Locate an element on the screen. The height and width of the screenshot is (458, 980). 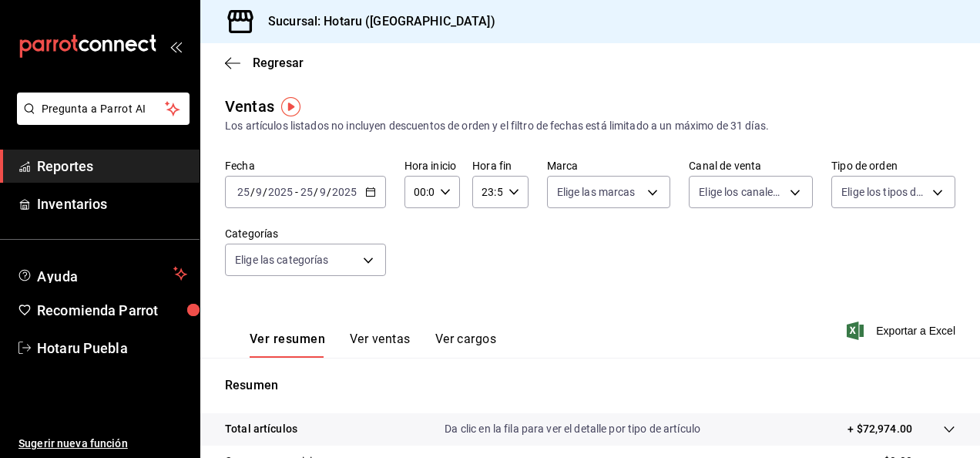
button: Regresar is located at coordinates (264, 62).